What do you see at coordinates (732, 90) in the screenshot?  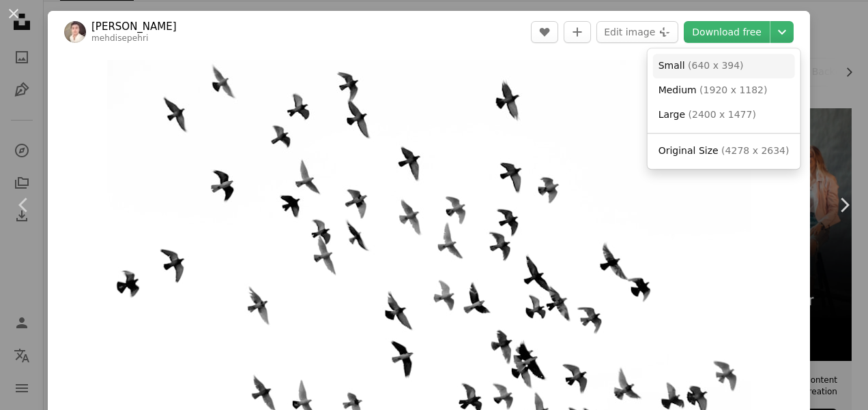 I see `span: ( 1920 x 1182 )` at bounding box center [732, 90].